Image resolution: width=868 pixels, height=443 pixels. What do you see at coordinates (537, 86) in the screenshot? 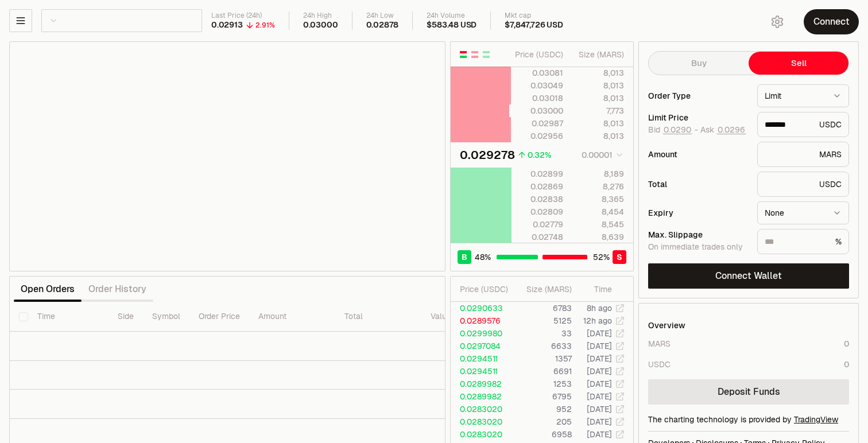
I see `div: 0.03049` at bounding box center [537, 86].